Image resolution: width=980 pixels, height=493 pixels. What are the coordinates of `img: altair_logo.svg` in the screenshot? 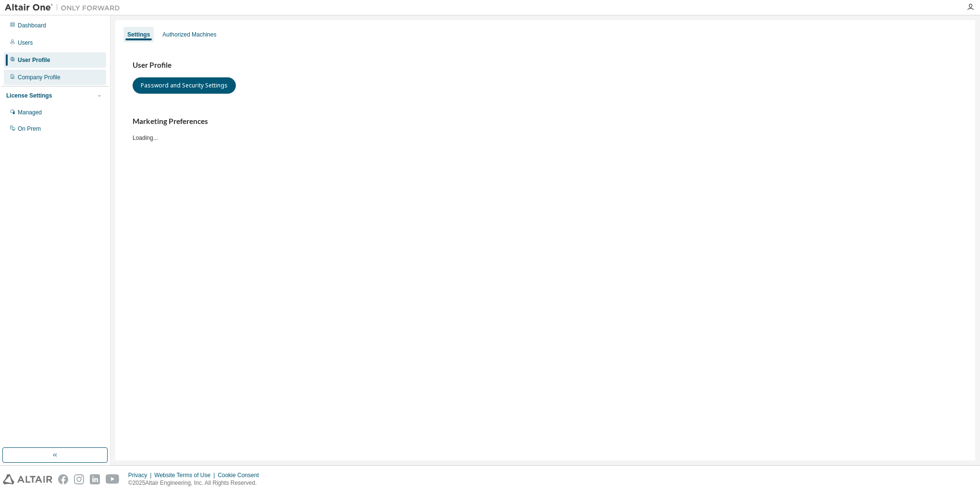 It's located at (28, 479).